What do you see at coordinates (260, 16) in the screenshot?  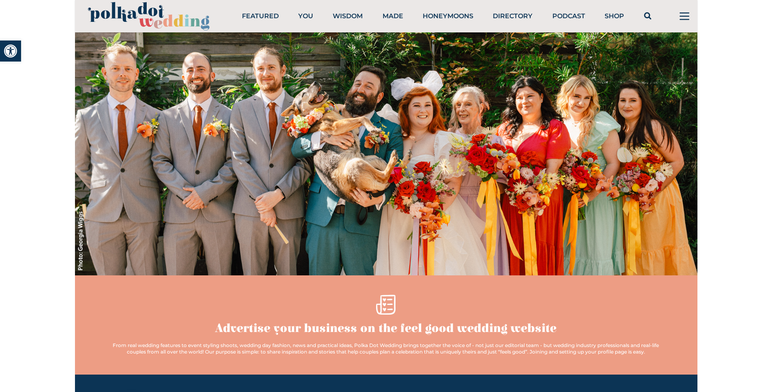 I see `a: Featured` at bounding box center [260, 16].